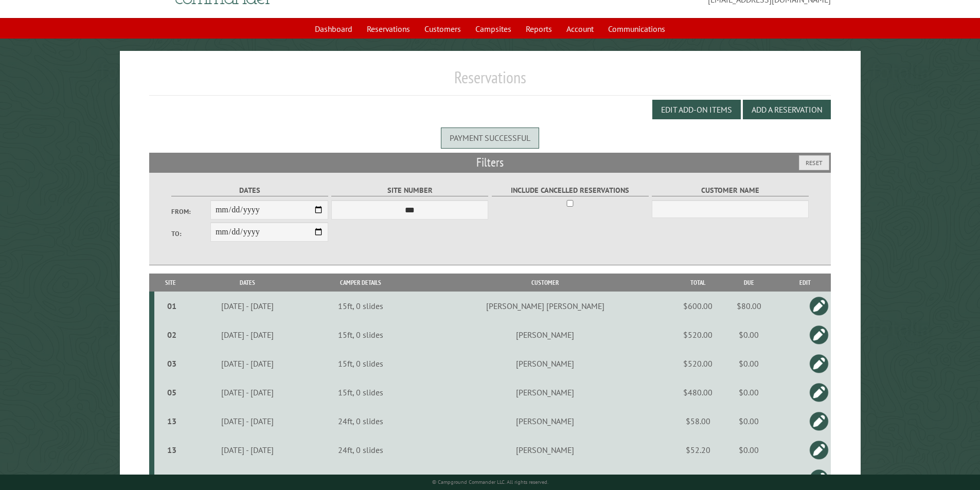  Describe the element at coordinates (814, 162) in the screenshot. I see `button: Reset` at that location.